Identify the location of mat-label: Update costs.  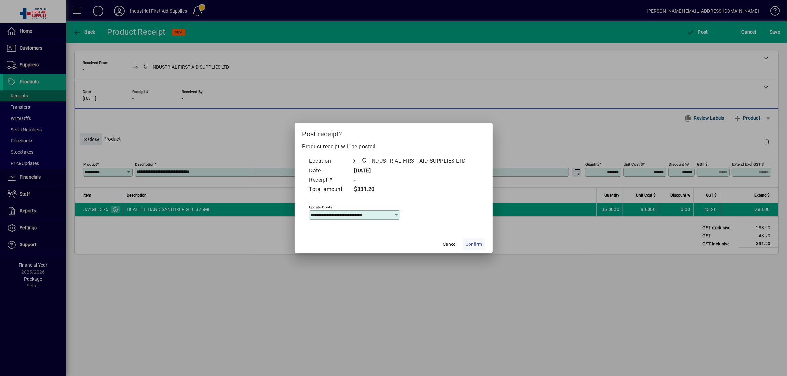
(321, 207).